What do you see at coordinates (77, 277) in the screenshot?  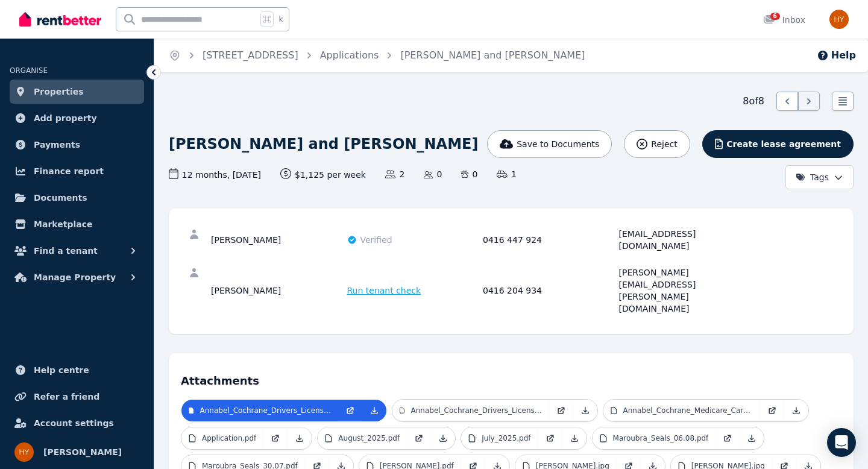 I see `button: Manage Property` at bounding box center [77, 277].